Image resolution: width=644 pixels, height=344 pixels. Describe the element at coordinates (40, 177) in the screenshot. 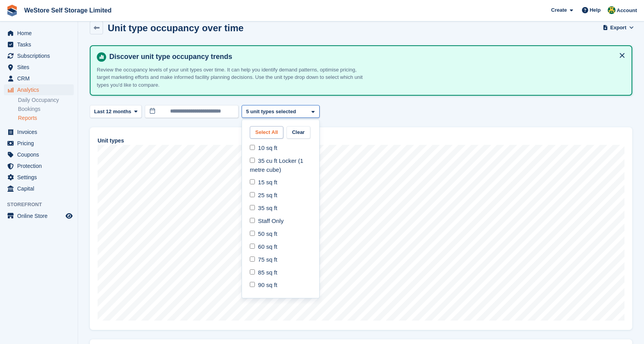

I see `span: Settings` at that location.